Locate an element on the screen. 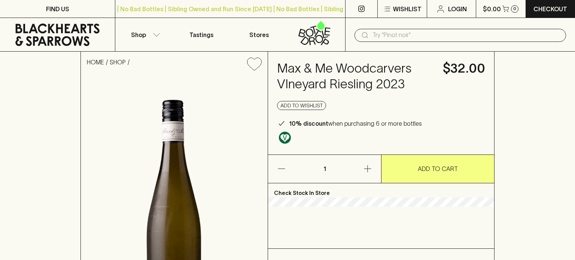 This screenshot has height=260, width=575. p: FIND US is located at coordinates (58, 9).